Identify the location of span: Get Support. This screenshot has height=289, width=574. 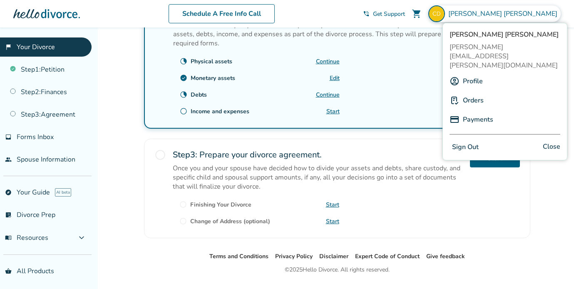
(388, 14).